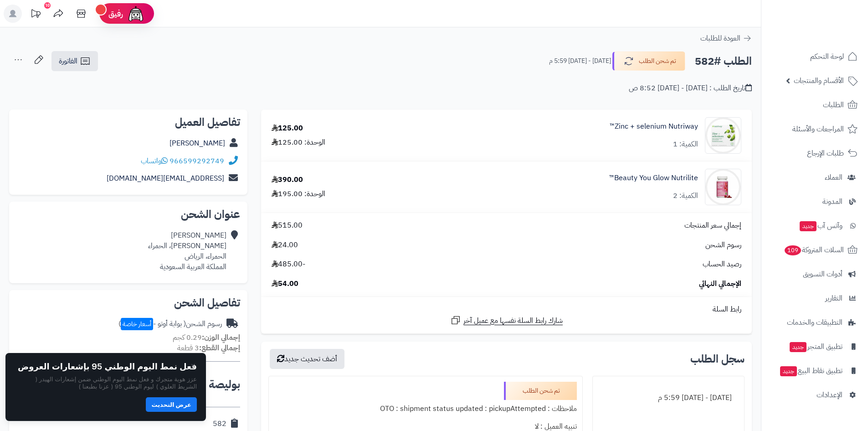  I want to click on a: المراجعات والأسئلة, so click(814, 129).